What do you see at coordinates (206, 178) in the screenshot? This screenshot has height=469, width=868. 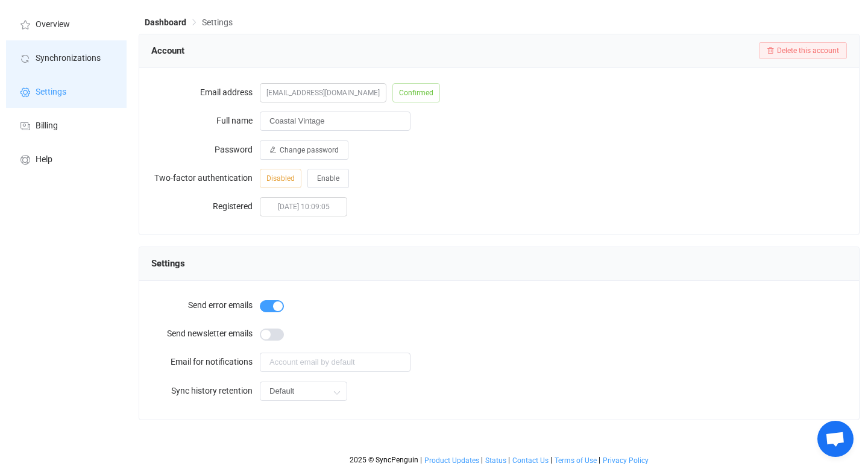 I see `label: Two-factor authentication` at bounding box center [206, 178].